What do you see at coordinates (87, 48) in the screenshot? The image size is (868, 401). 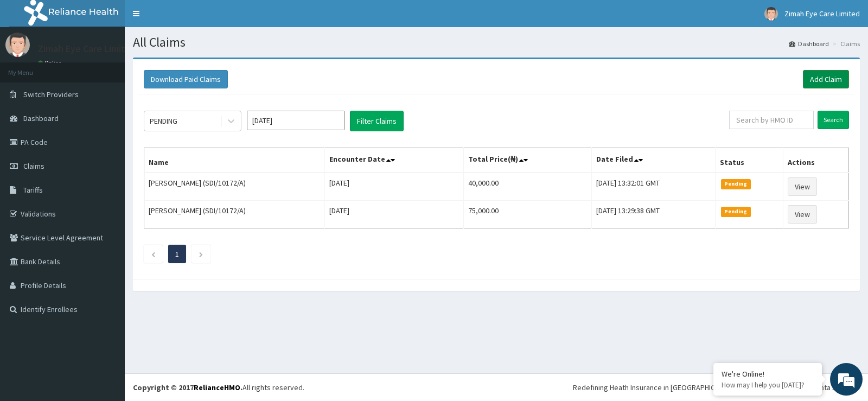 I see `p: Zimah Eye Care Limited` at bounding box center [87, 48].